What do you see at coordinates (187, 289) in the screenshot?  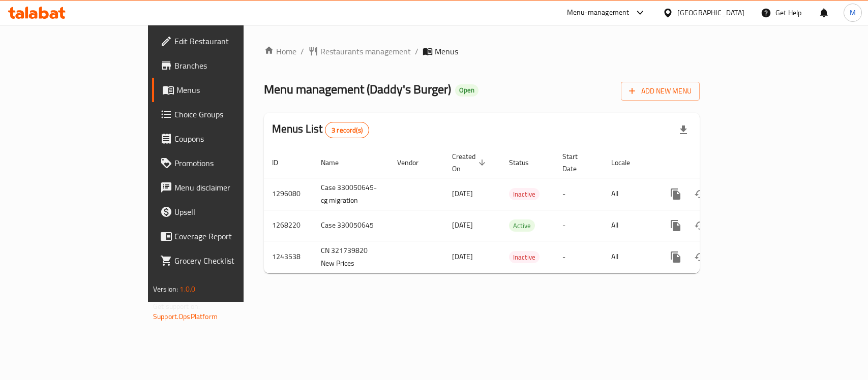 I see `span: 1.0.0` at bounding box center [187, 289].